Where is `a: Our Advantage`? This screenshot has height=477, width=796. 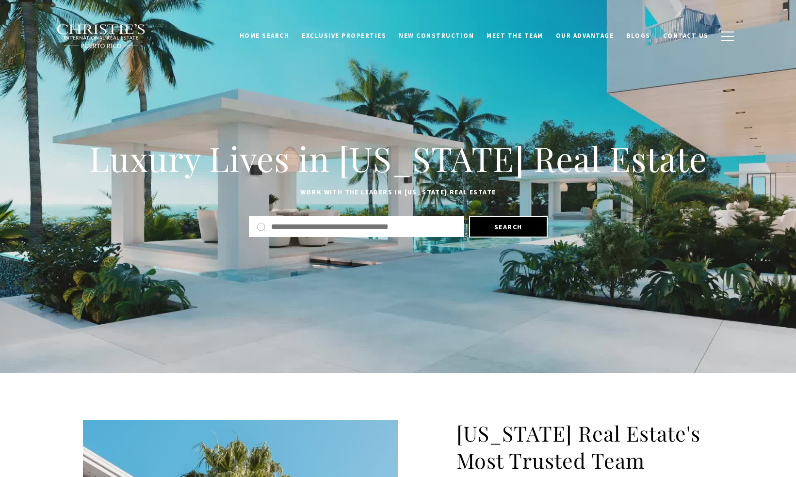
a: Our Advantage is located at coordinates (585, 36).